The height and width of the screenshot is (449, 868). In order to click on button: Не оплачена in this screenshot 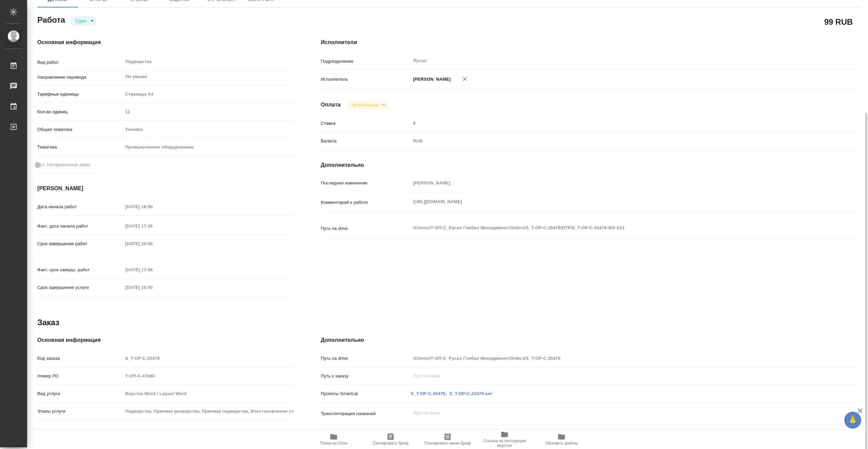, I will do `click(364, 105)`.